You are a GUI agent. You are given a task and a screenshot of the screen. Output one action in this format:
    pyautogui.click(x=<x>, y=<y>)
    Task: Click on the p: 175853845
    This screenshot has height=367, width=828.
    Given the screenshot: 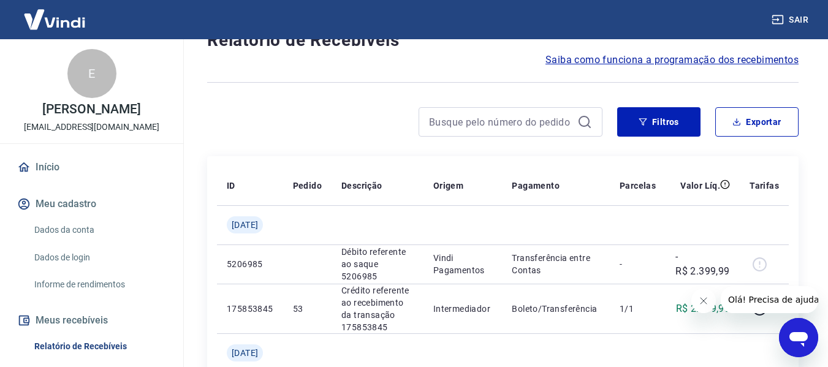 What is the action you would take?
    pyautogui.click(x=250, y=309)
    